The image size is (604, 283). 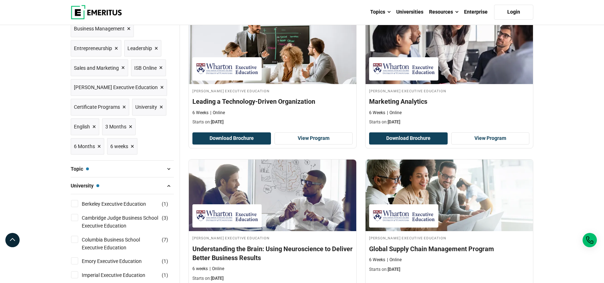 What do you see at coordinates (449, 101) in the screenshot?
I see `h4: Marketing Analytics` at bounding box center [449, 101].